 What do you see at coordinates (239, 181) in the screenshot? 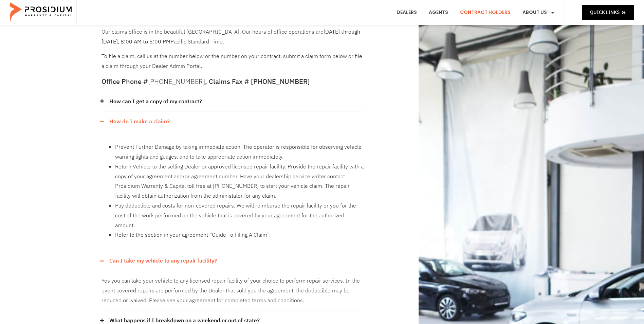
I see `li: Return Vehicle to the selling Dealer or approved licensed repair facility. Provide the repair fac...` at bounding box center [239, 181].